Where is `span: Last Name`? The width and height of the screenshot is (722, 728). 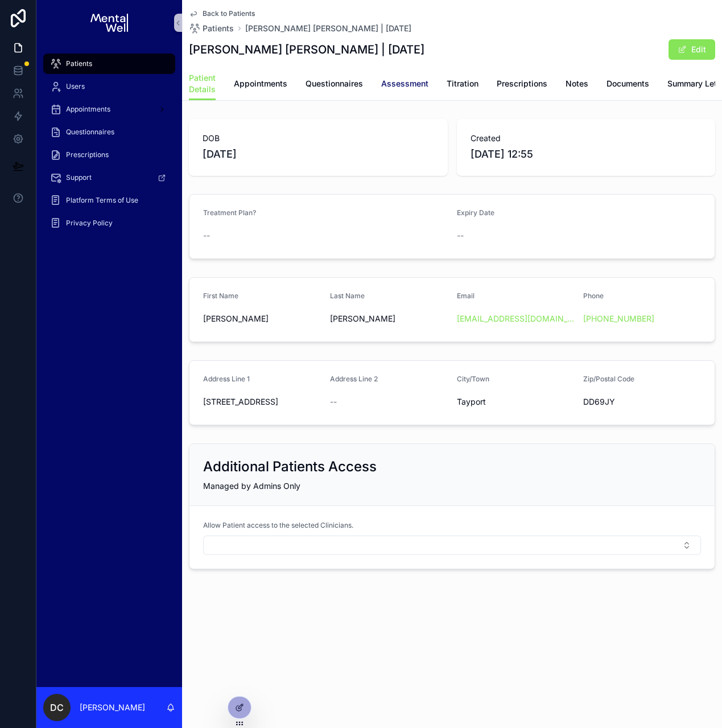 span: Last Name is located at coordinates (347, 295).